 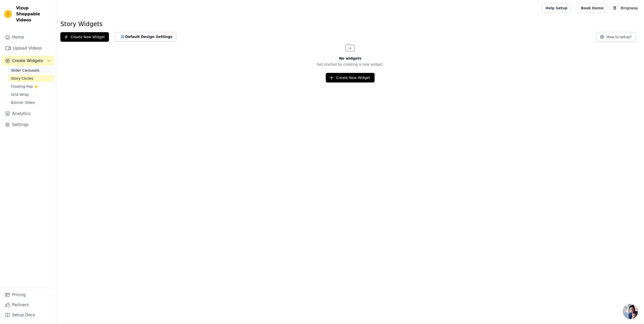 I want to click on button: How to setup?, so click(x=616, y=37).